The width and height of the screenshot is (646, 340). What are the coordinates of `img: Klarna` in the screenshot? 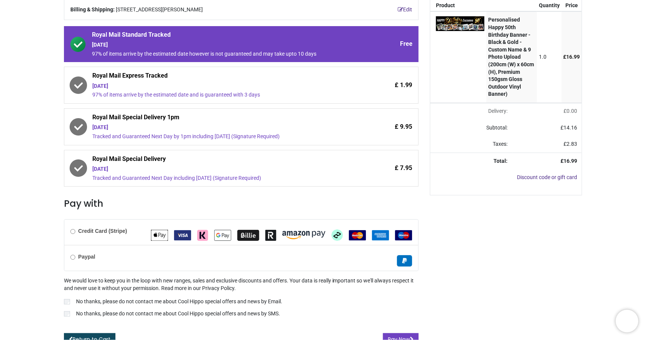 It's located at (203, 235).